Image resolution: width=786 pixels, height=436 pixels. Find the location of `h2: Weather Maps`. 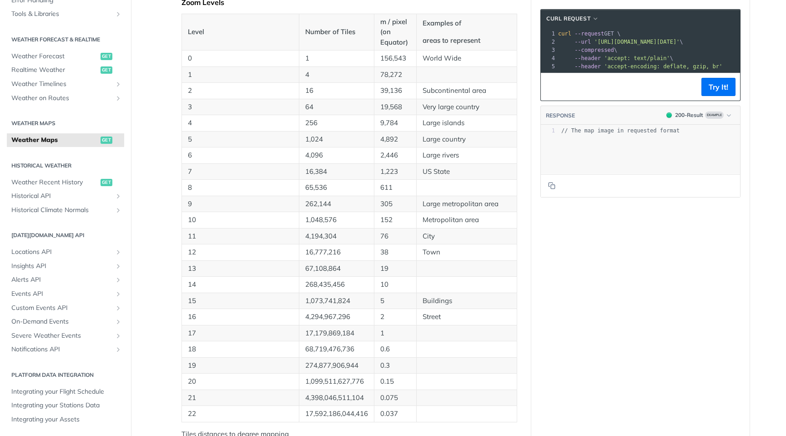

h2: Weather Maps is located at coordinates (65, 123).